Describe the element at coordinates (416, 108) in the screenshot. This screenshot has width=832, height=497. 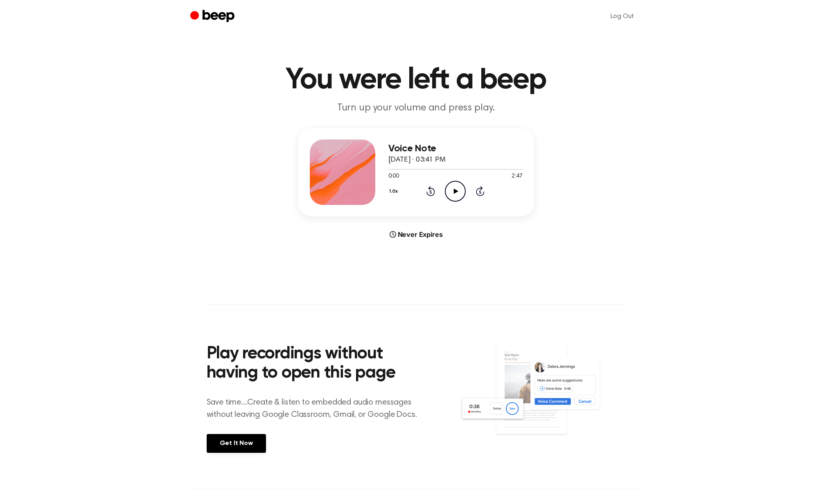
I see `p: Turn up your volume and press play.` at that location.